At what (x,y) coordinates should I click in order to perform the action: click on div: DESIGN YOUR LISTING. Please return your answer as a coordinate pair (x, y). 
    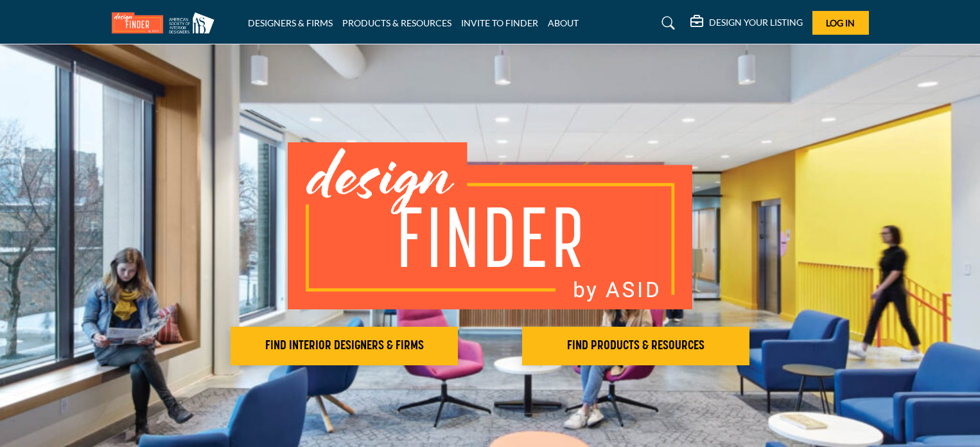
    Looking at the image, I should click on (747, 23).